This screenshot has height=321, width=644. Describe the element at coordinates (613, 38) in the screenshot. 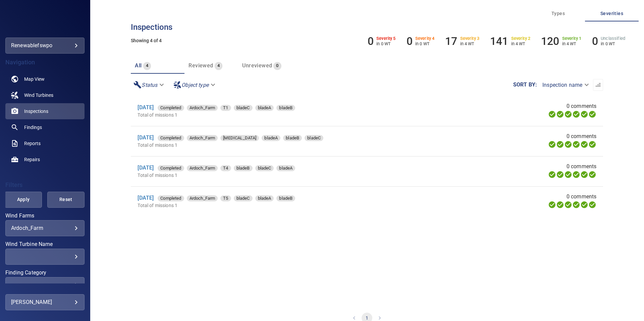

I see `h6: Unclassified` at that location.